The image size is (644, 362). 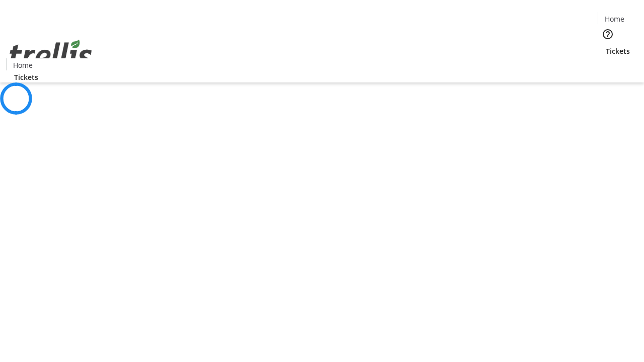 I want to click on img: Orient E2E Organization SeylOnxuSj's Logo, so click(x=51, y=54).